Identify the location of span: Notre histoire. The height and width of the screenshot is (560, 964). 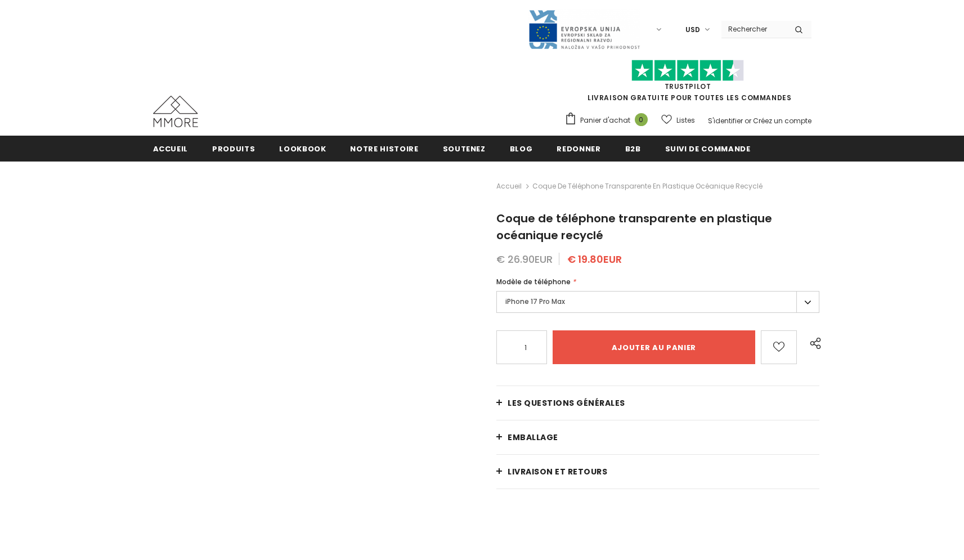
(384, 149).